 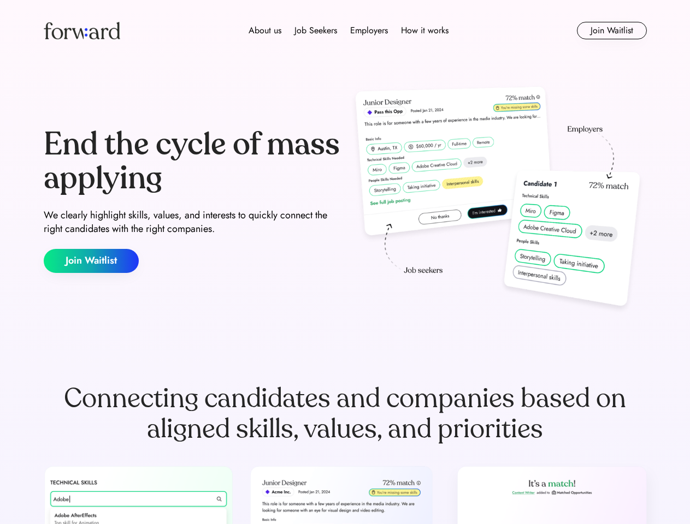 I want to click on div: We clearly highlight skills, values, and interests to quickly connect the right candidates with t..., so click(x=192, y=222).